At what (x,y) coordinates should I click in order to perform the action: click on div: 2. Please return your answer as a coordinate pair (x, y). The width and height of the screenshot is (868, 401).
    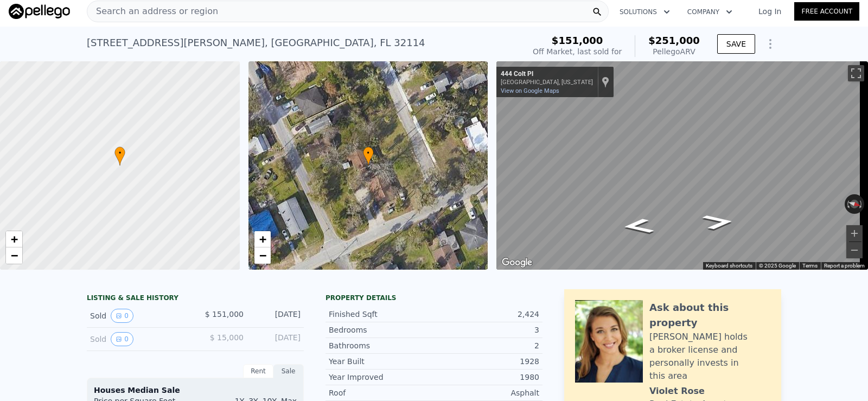
    Looking at the image, I should click on (487, 346).